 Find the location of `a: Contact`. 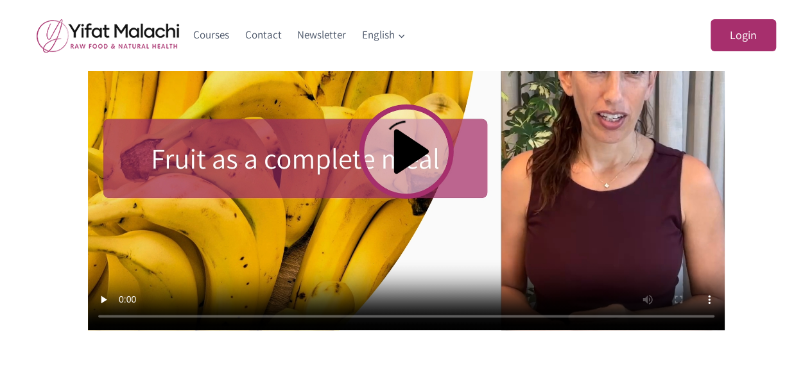

a: Contact is located at coordinates (263, 35).